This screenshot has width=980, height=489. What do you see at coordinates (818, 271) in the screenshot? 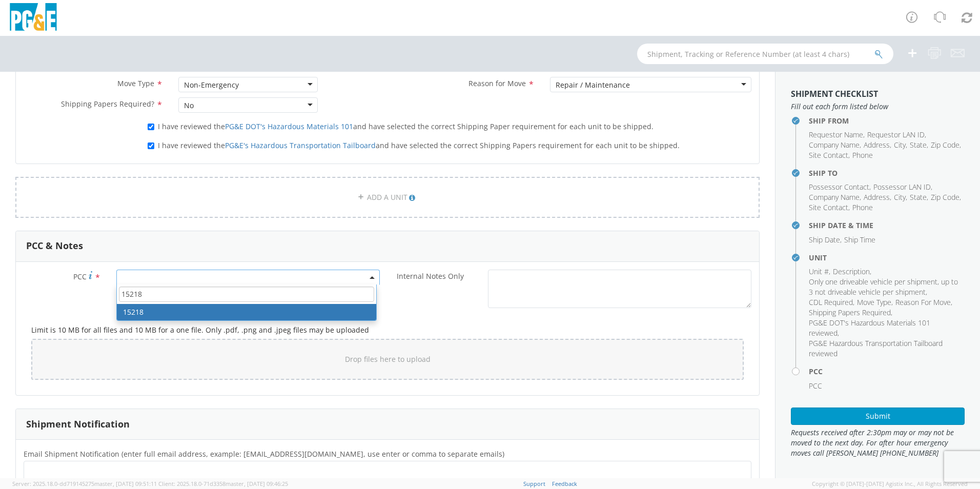
I see `span: Unit #` at bounding box center [818, 271].